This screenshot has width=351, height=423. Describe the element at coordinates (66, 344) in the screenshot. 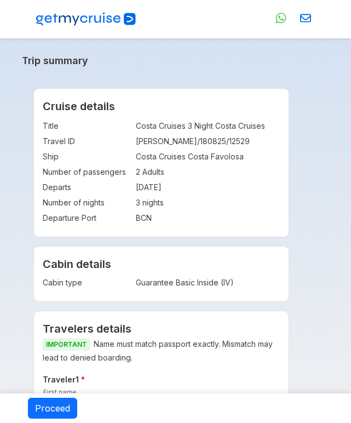

I see `span: IMPORTANT` at that location.